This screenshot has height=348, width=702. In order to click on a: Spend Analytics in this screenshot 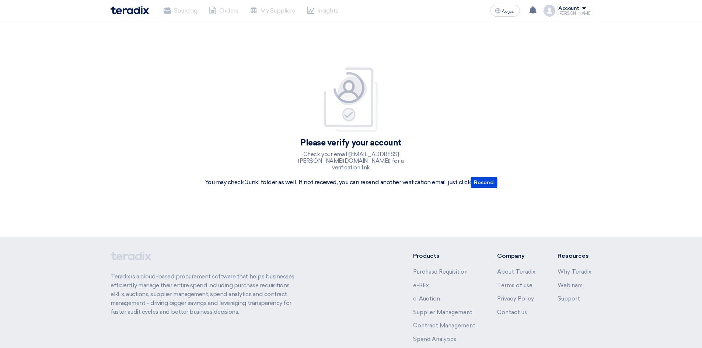, I will do `click(434, 339)`.